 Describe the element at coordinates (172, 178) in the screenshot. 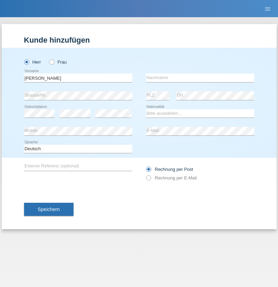

I see `label: Rechnung per E-Mail` at that location.